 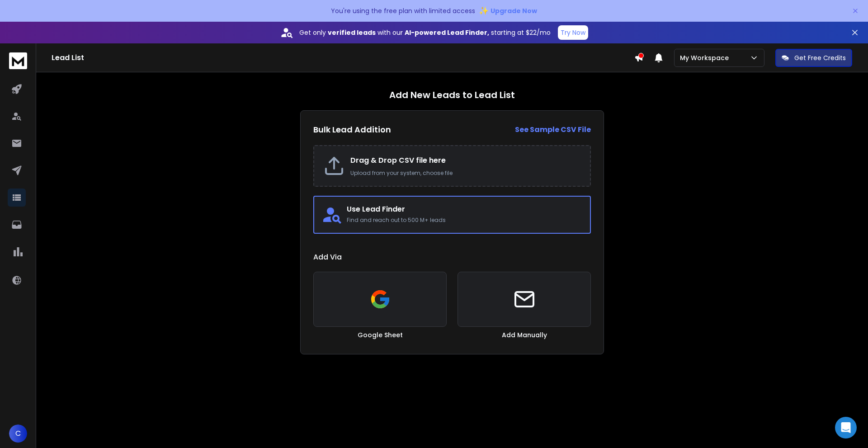 I want to click on button: Try Now, so click(x=573, y=32).